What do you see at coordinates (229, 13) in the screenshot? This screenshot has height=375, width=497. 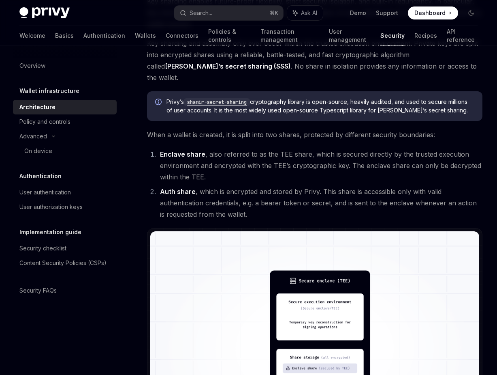 I see `button: Search...⌘K` at bounding box center [229, 13].